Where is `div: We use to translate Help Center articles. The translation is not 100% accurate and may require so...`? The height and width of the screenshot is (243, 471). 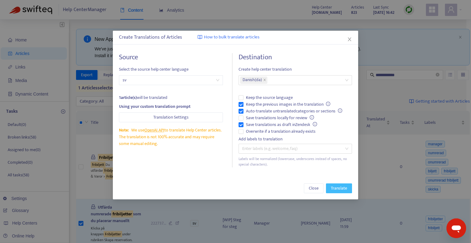
div: We use to translate Help Center articles. The translation is not 100% accurate and may require so... is located at coordinates (171, 137).